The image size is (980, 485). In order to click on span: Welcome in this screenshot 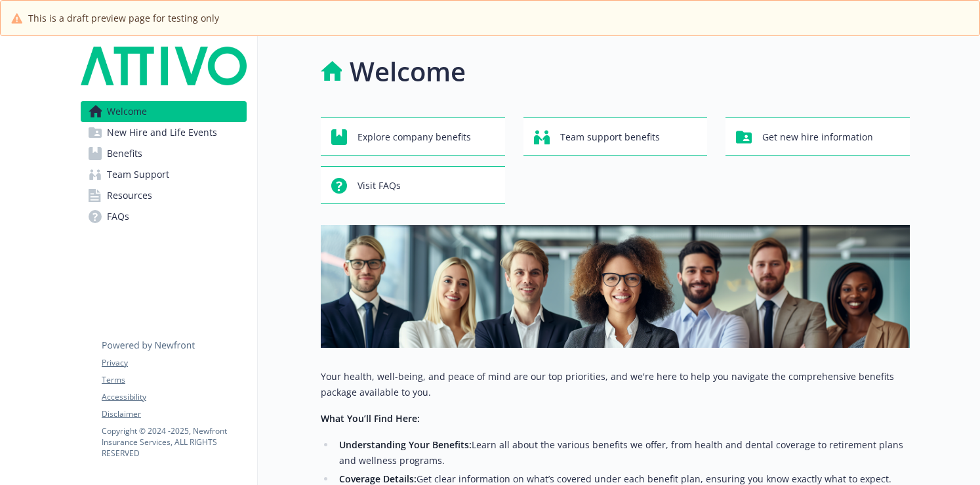, I will do `click(127, 111)`.